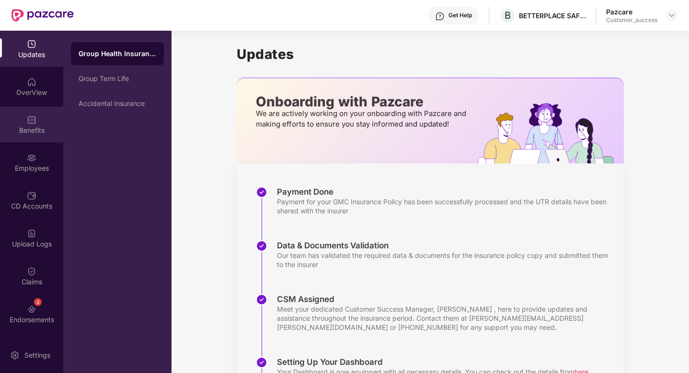  Describe the element at coordinates (117, 79) in the screenshot. I see `div: Group Term Life` at that location.